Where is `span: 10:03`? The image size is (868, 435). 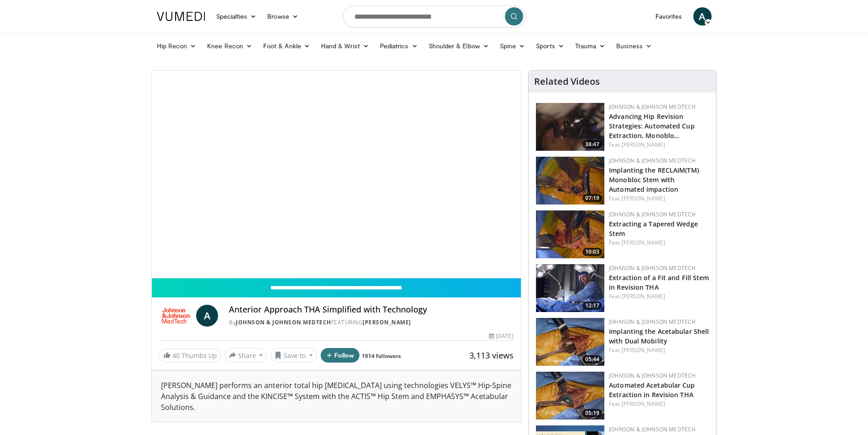
span: 10:03 is located at coordinates (592, 252).